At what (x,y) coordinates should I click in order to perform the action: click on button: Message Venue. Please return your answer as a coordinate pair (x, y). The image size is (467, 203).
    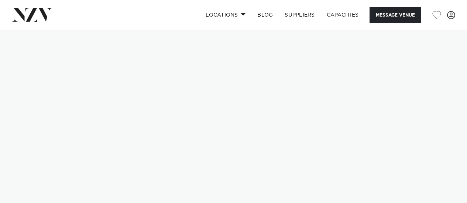
    Looking at the image, I should click on (395, 15).